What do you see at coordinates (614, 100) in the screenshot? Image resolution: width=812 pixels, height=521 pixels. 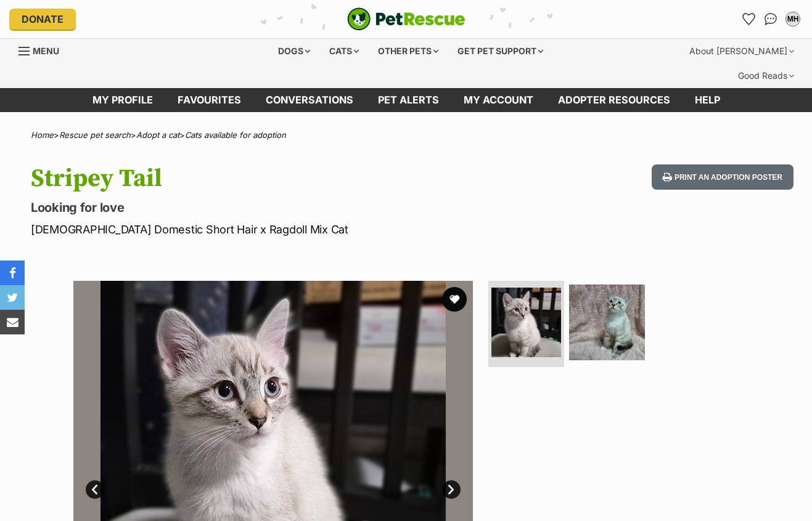 I see `a: Adopter resources` at bounding box center [614, 100].